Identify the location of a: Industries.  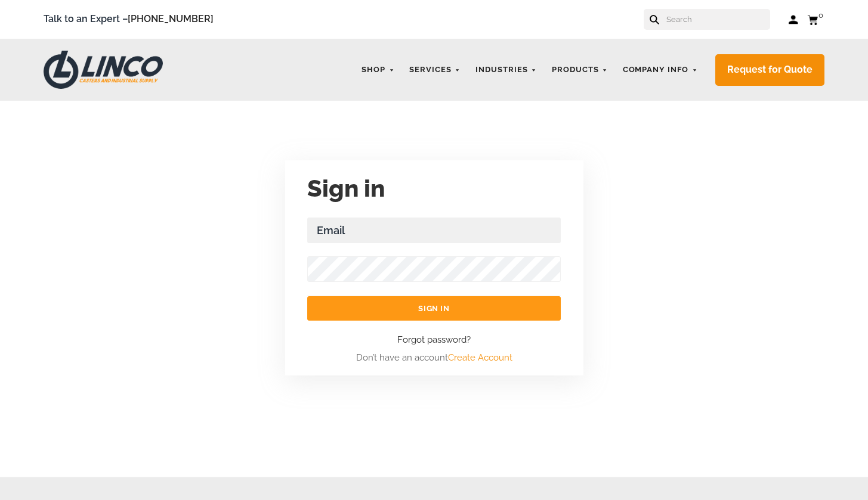
(505, 70).